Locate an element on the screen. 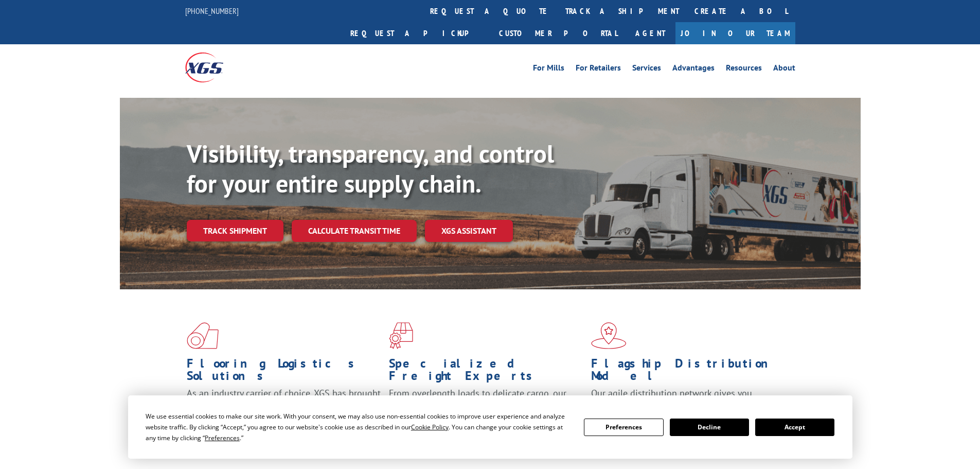  a: About is located at coordinates (784, 70).